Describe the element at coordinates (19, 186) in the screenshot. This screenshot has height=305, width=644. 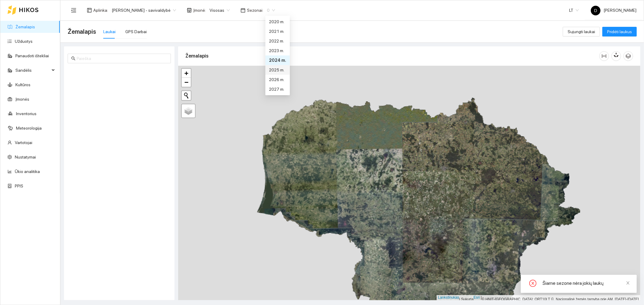
I see `a: PPIS` at that location.